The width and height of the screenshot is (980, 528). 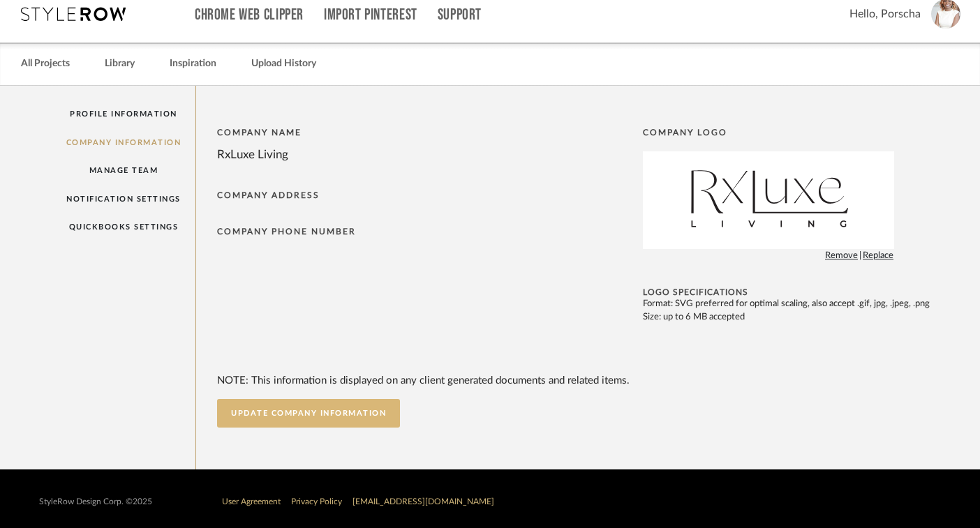 What do you see at coordinates (252, 502) in the screenshot?
I see `a: User Agreement` at bounding box center [252, 502].